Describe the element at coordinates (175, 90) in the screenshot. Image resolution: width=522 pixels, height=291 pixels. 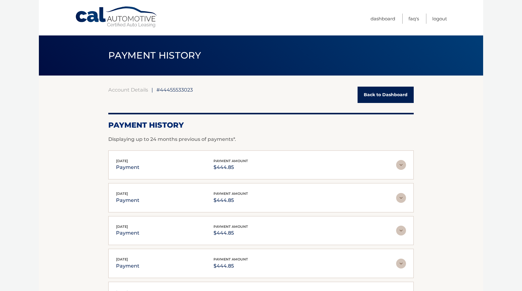
I see `span: #44455533023` at that location.